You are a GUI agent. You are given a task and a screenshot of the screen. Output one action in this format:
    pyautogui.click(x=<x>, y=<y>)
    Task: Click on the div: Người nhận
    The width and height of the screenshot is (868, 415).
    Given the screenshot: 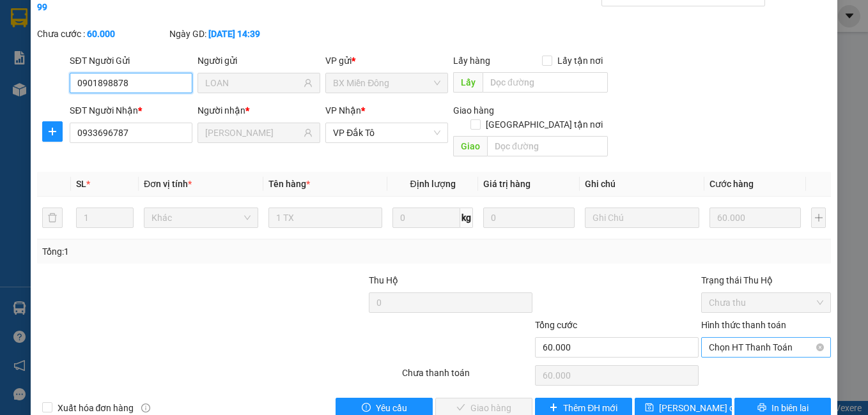 What is the action you would take?
    pyautogui.click(x=259, y=110)
    